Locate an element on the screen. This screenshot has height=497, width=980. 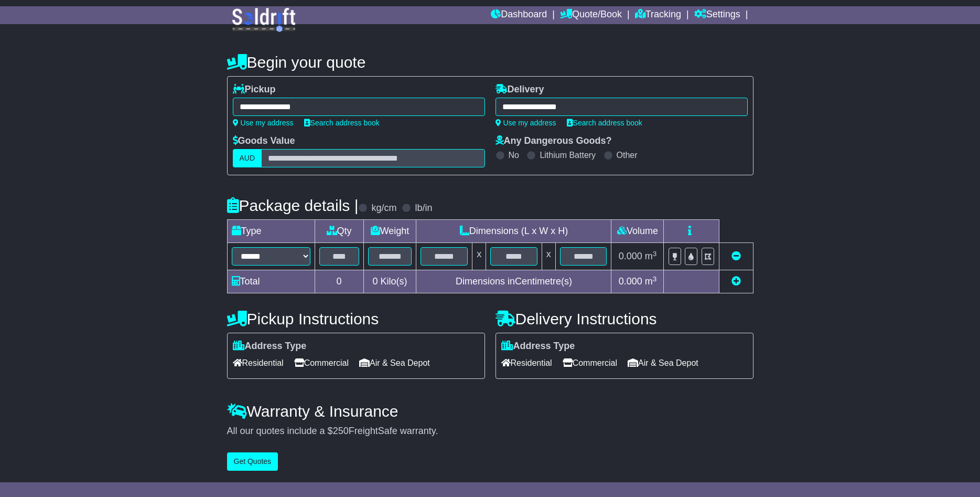
button: Get Quotes is located at coordinates (253, 461).